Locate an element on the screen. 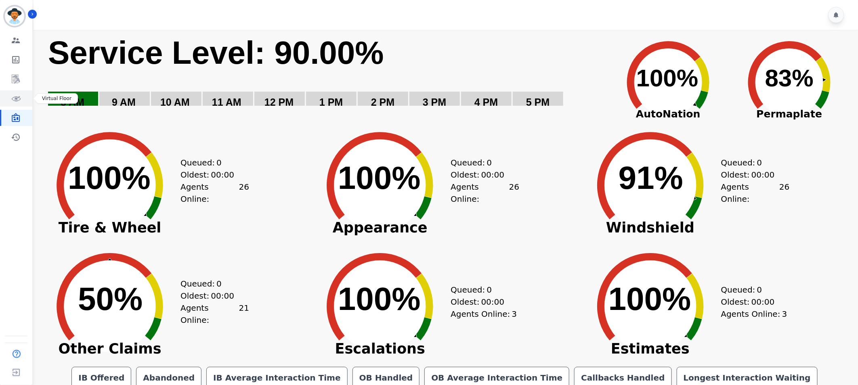 This screenshot has height=385, width=858. span: 21 is located at coordinates (244, 314).